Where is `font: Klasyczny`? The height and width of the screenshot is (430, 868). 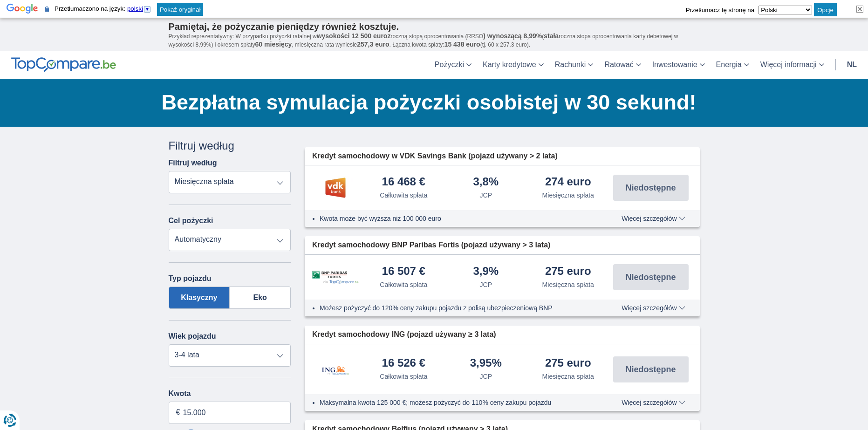 font: Klasyczny is located at coordinates (199, 298).